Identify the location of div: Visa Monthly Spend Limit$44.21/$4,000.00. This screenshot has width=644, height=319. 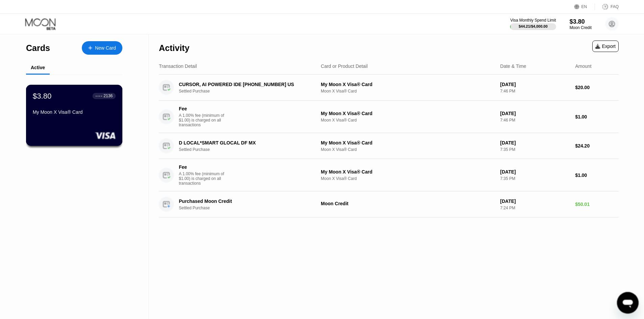
(533, 24).